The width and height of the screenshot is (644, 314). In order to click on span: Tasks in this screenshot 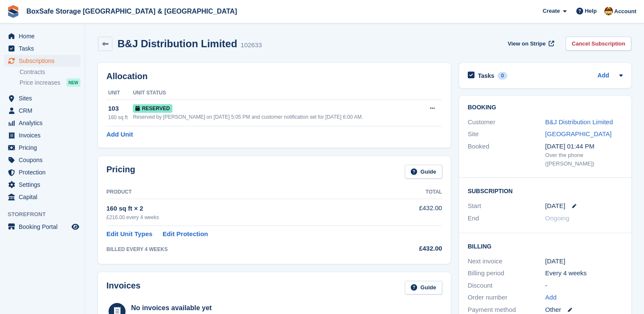, I will do `click(44, 48)`.